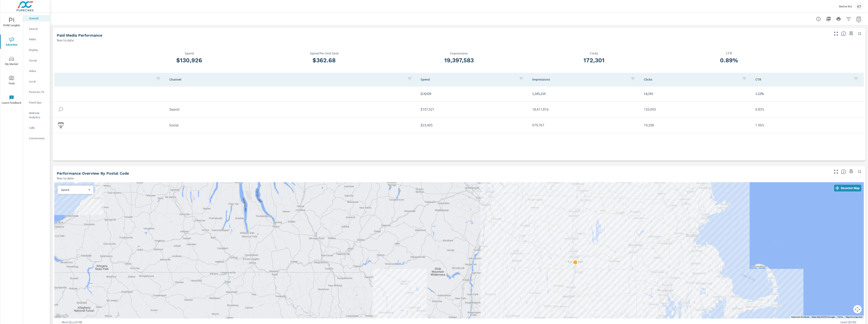  Describe the element at coordinates (37, 102) in the screenshot. I see `div: Fixed Ops` at that location.